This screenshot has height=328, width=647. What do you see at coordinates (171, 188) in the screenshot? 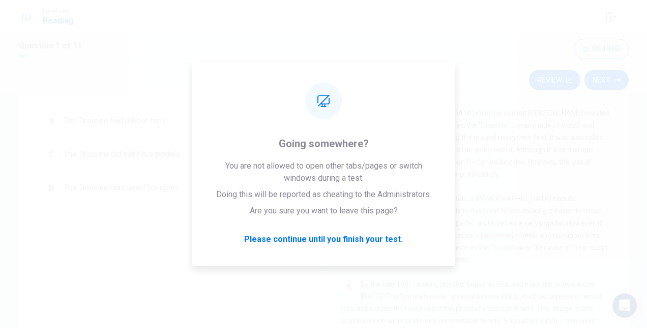
I see `button: DThe Draisine was used for sport.` at bounding box center [171, 188].